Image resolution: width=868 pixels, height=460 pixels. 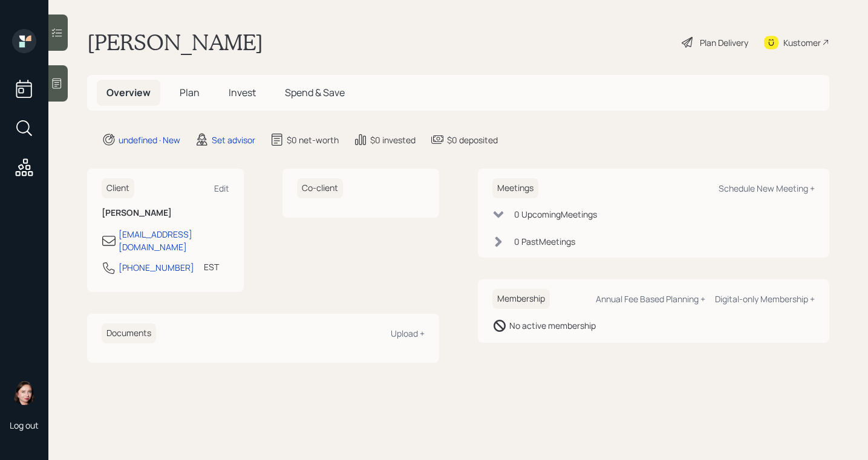 What do you see at coordinates (190, 93) in the screenshot?
I see `span: Plan` at bounding box center [190, 93].